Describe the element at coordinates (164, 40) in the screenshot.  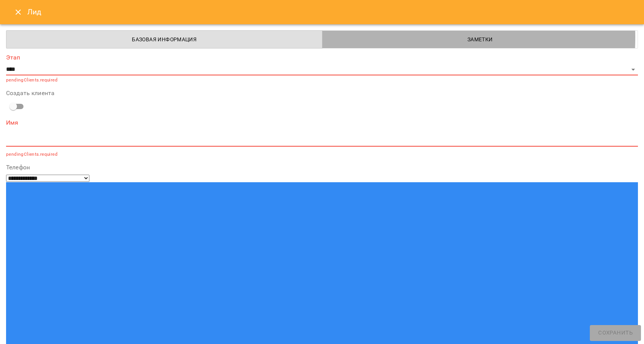
I see `span: Базовая Информация` at that location.